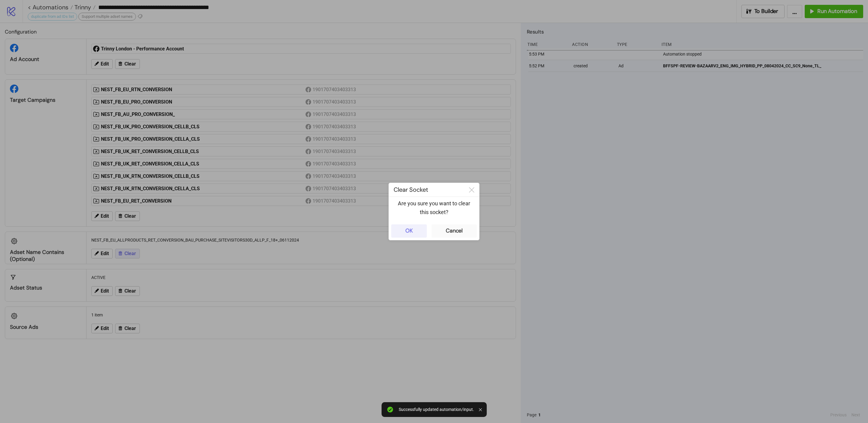 This screenshot has width=868, height=423. Describe the element at coordinates (434, 208) in the screenshot. I see `p: Are you sure you want to clear this socket?` at that location.